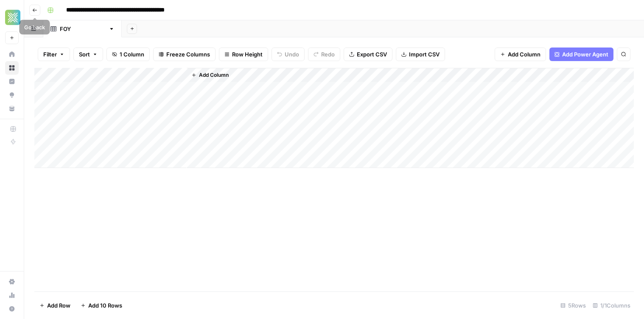  Describe the element at coordinates (12, 17) in the screenshot. I see `button: Workspace: Xponent21` at that location.